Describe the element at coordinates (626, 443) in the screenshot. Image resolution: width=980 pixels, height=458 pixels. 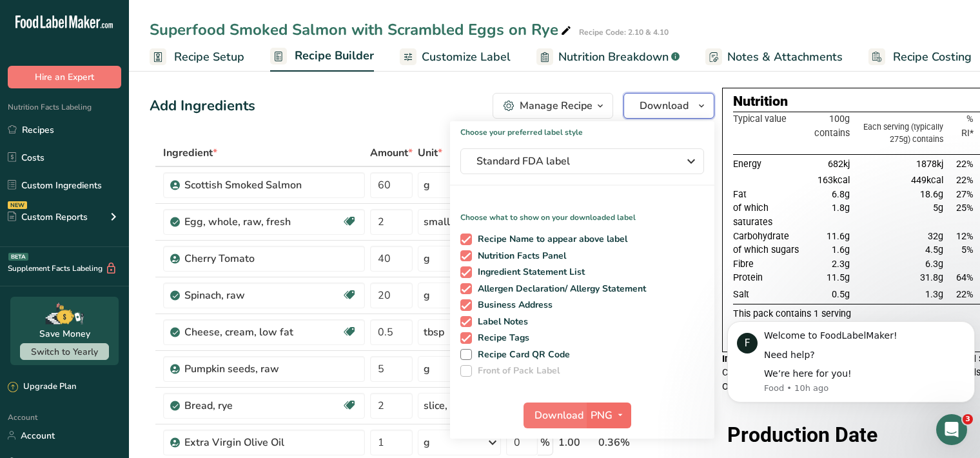
I see `div: 0.36%` at that location.